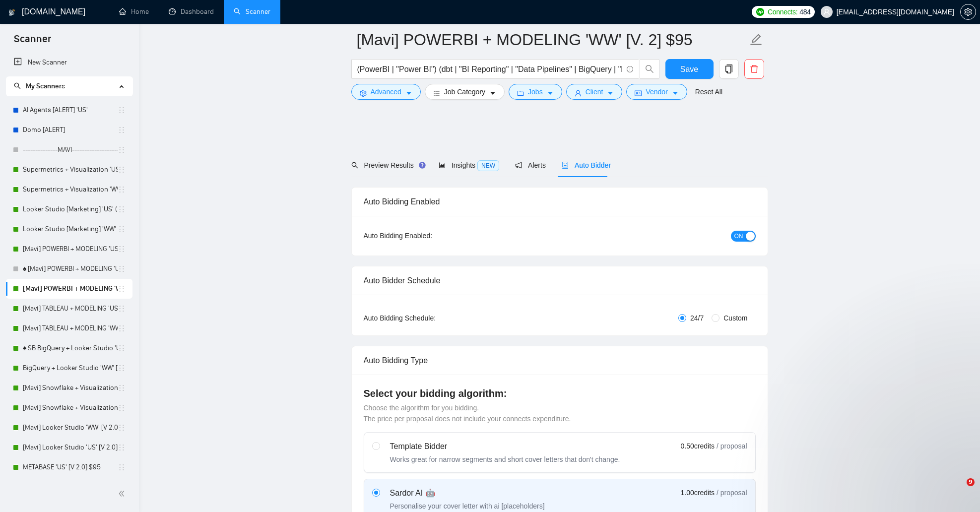 The image size is (980, 512). What do you see at coordinates (467, 506) in the screenshot?
I see `div: Personalise your cover letter with ai [placeholders]` at bounding box center [467, 506].